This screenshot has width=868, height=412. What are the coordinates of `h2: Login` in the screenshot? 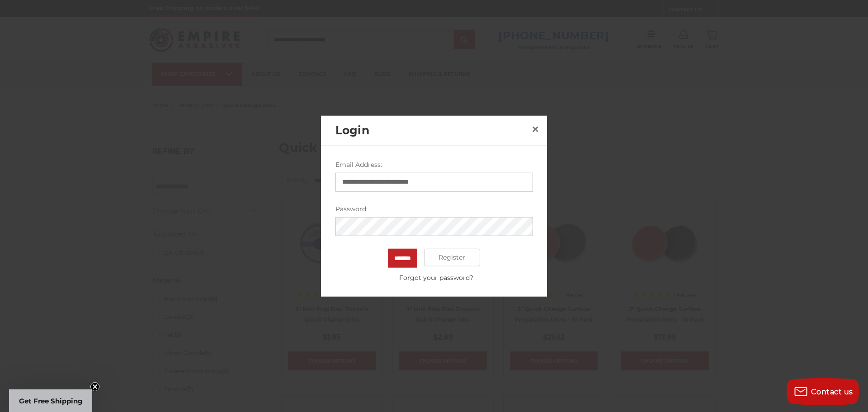 It's located at (432, 130).